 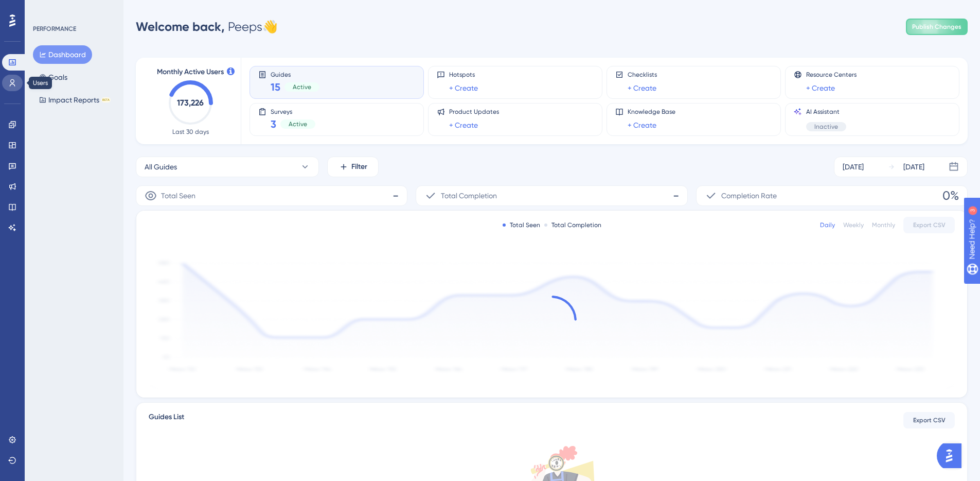 I want to click on div: Peeps 👋, so click(x=207, y=27).